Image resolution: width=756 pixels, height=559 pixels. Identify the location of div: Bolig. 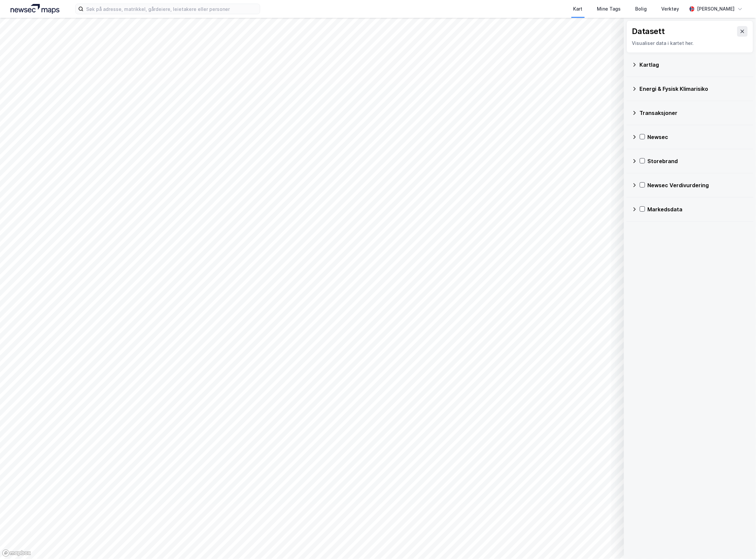
(641, 9).